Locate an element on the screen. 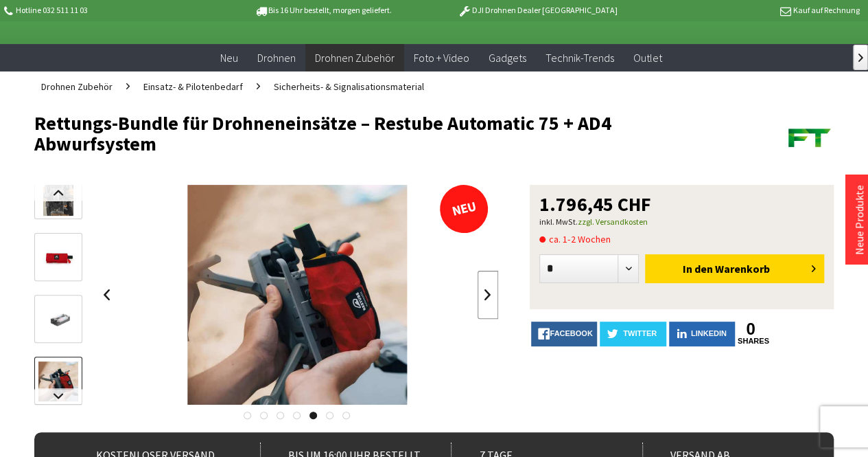 The height and width of the screenshot is (457, 868). a: LinkedIn is located at coordinates (703, 334).